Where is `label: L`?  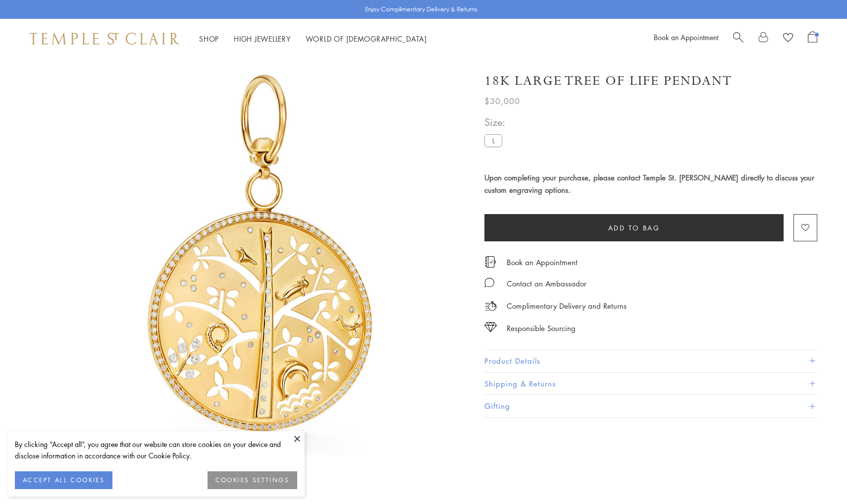
label: L is located at coordinates (493, 140).